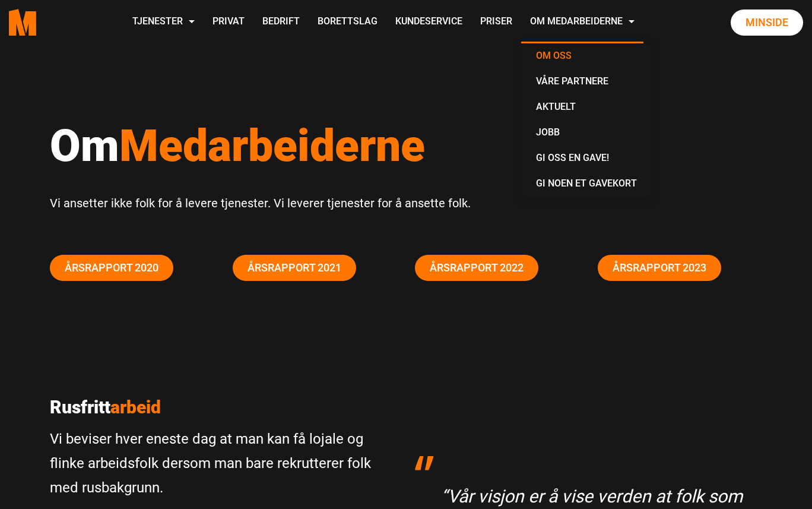 This screenshot has height=509, width=812. Describe the element at coordinates (295, 268) in the screenshot. I see `a: Årsrapport 2021` at that location.